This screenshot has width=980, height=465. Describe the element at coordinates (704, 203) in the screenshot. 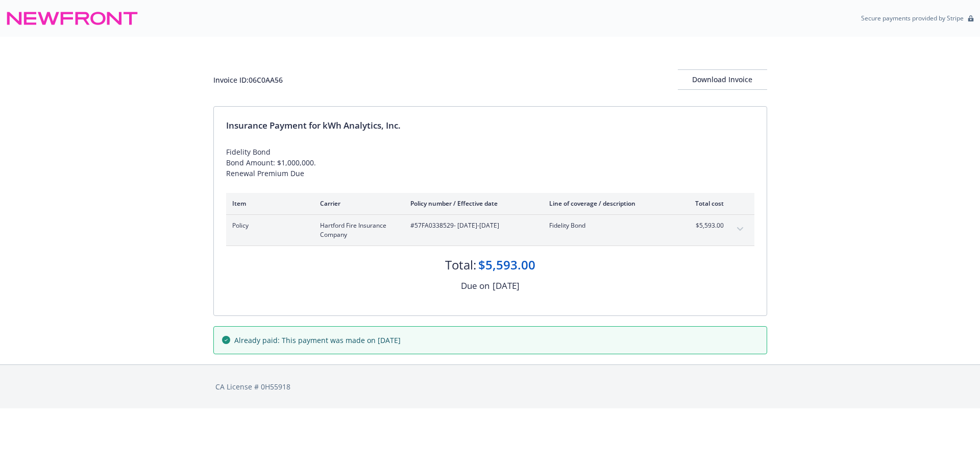

I see `div: Total cost` at that location.